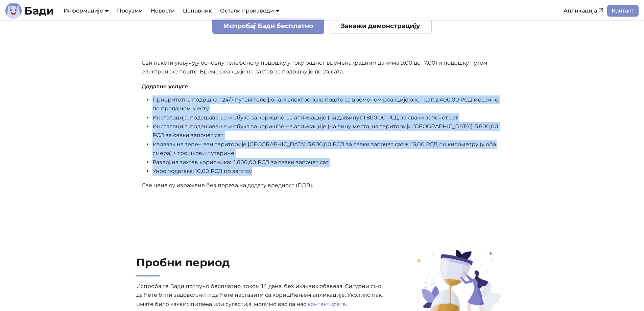 The height and width of the screenshot is (311, 644). What do you see at coordinates (250, 10) in the screenshot?
I see `a: Остали производи` at bounding box center [250, 10].